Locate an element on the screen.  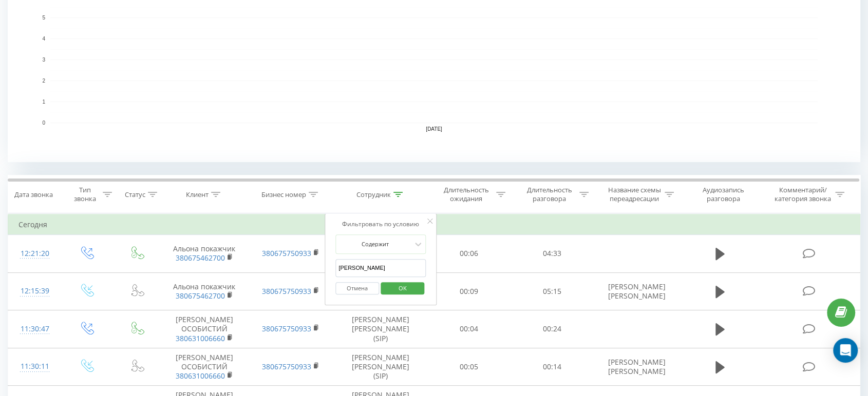
div: Клиент is located at coordinates (197, 195).